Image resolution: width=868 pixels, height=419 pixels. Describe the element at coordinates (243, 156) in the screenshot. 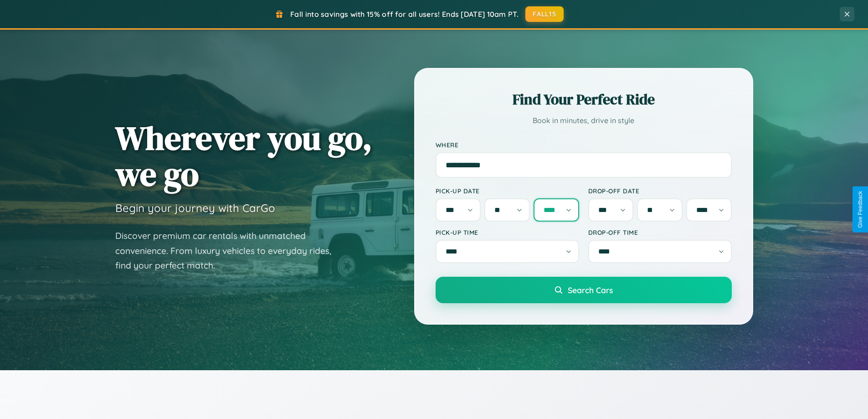

I see `h1: Wherever you go, we go` at that location.